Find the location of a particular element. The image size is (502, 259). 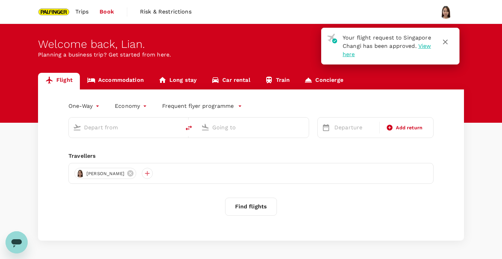

button: delete is located at coordinates (189, 128).